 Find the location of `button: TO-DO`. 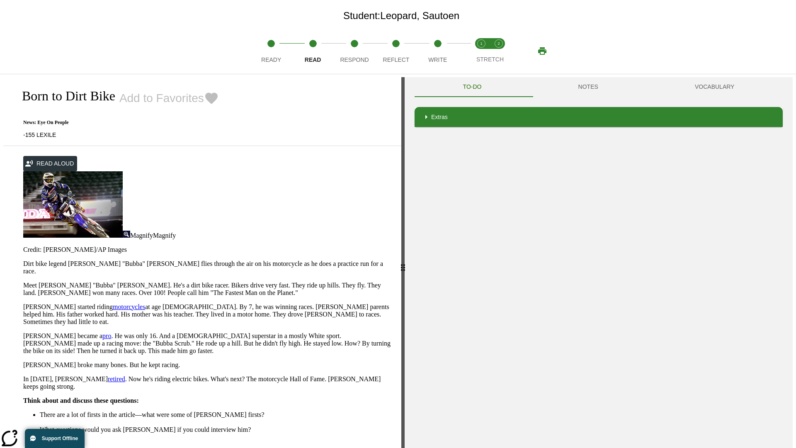

button: TO-DO is located at coordinates (472, 87).